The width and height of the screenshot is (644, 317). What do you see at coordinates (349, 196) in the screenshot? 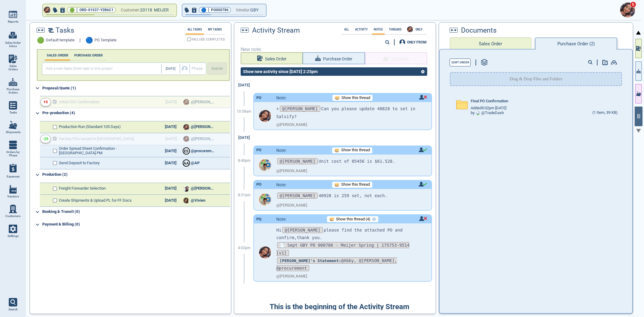
I see `p: 40928 is 259 set, not each.` at bounding box center [349, 196].